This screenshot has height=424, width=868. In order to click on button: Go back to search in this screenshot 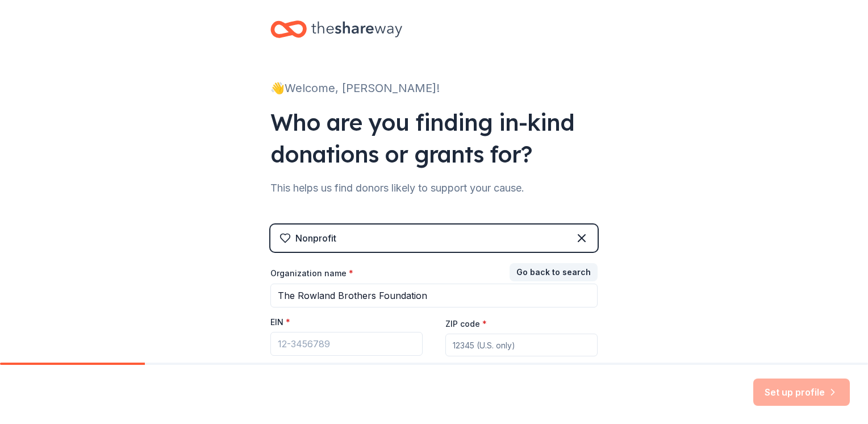, I will do `click(553, 273)`.